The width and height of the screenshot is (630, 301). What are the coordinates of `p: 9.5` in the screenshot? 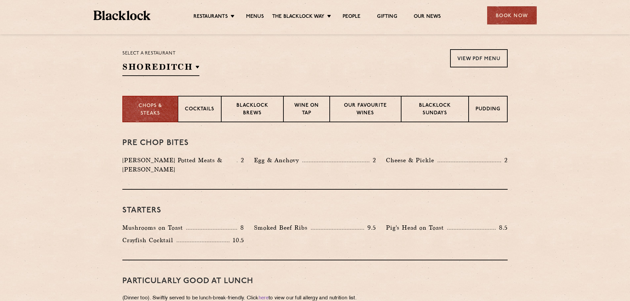 It's located at (370, 228).